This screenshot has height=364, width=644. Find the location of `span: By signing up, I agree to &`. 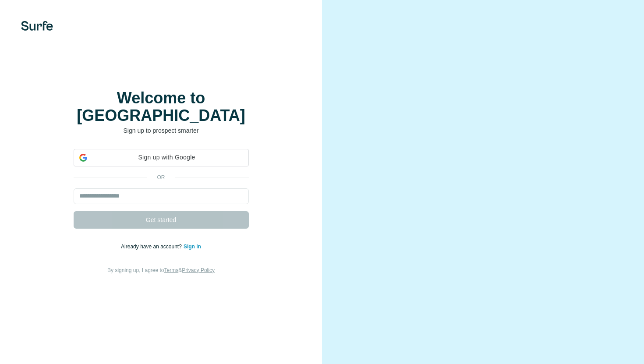

span: By signing up, I agree to & is located at coordinates (161, 270).